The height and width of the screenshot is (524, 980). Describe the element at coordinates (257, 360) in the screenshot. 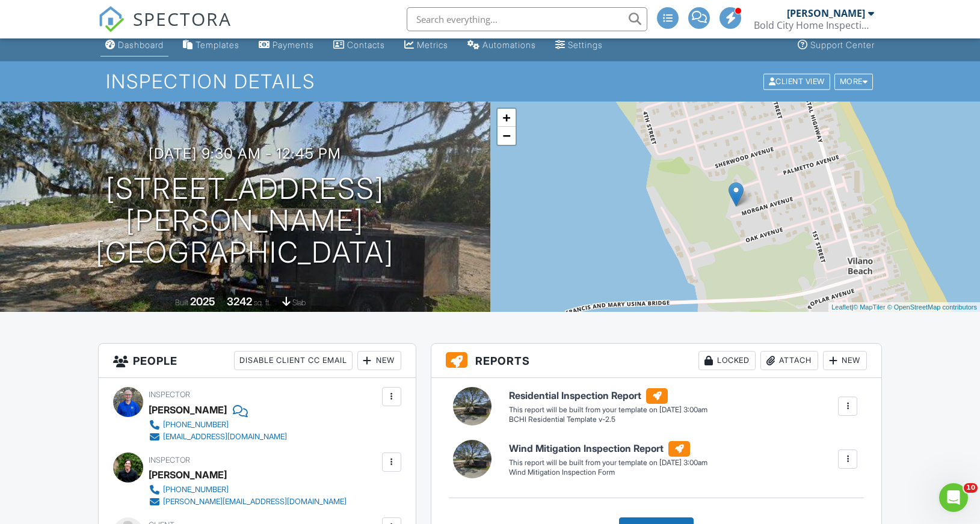

I see `h3: People` at that location.